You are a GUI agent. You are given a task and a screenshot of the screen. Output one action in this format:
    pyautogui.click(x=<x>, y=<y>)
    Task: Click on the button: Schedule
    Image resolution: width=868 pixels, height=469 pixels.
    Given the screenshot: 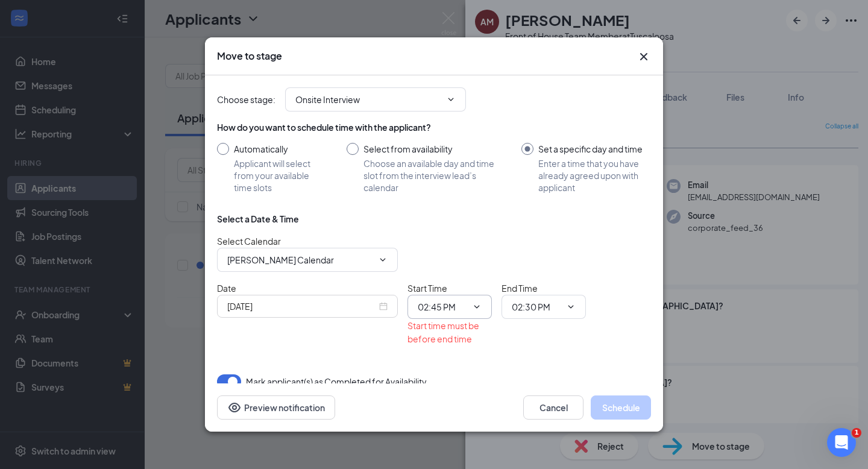 What is the action you would take?
    pyautogui.click(x=621, y=408)
    